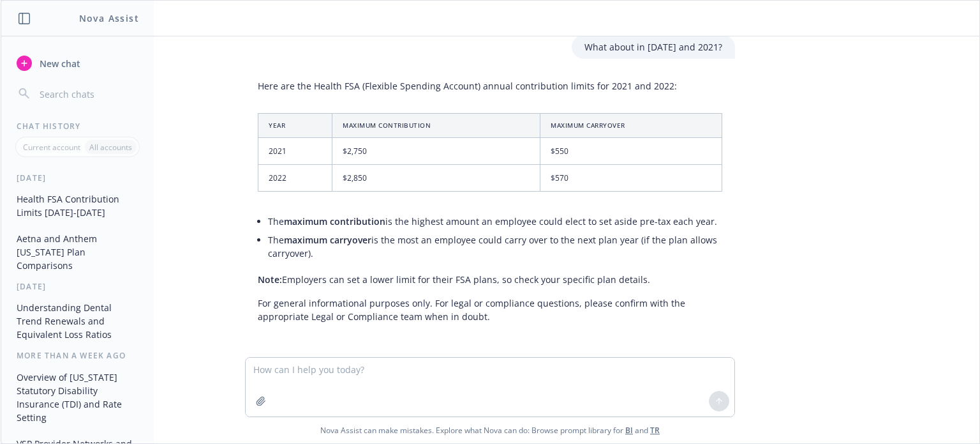 This screenshot has width=980, height=444. I want to click on td: 2021, so click(296, 152).